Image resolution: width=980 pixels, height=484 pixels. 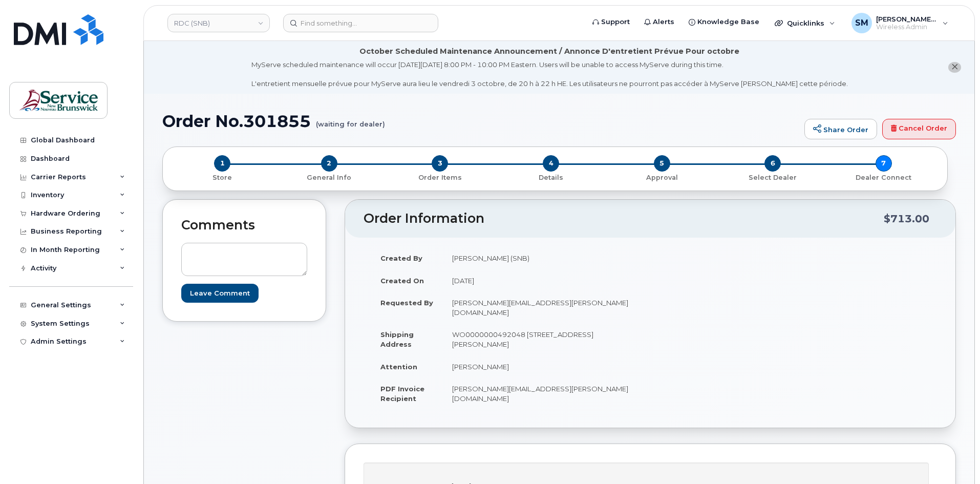 What do you see at coordinates (551, 164) in the screenshot?
I see `span: 4` at bounding box center [551, 164].